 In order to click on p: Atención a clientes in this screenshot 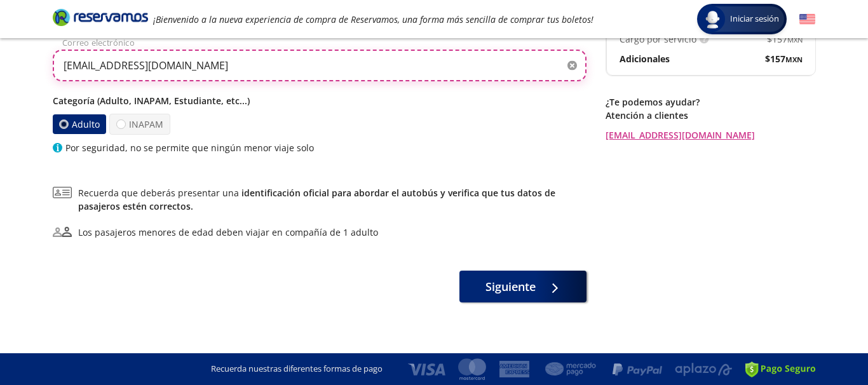, I will do `click(710, 116)`.